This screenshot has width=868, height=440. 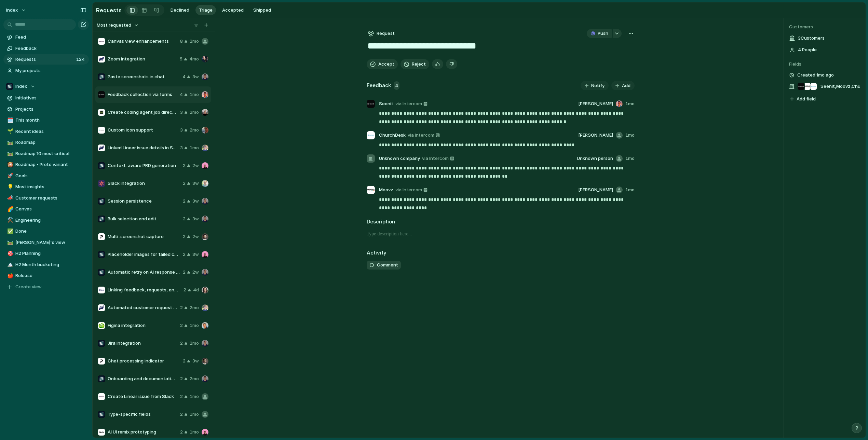 What do you see at coordinates (51, 265) in the screenshot?
I see `span: H2 Month bucketing` at bounding box center [51, 265].